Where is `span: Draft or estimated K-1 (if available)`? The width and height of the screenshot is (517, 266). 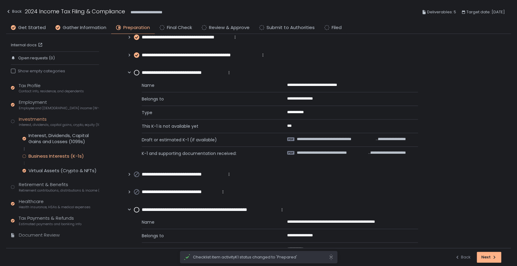 span: Draft or estimated K-1 (if available) is located at coordinates (207, 140).